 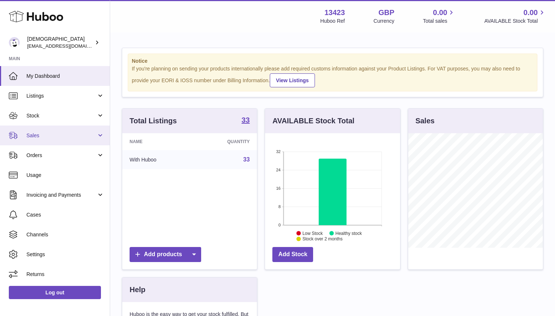 What do you see at coordinates (158, 160) in the screenshot?
I see `td: With Huboo` at bounding box center [158, 160].